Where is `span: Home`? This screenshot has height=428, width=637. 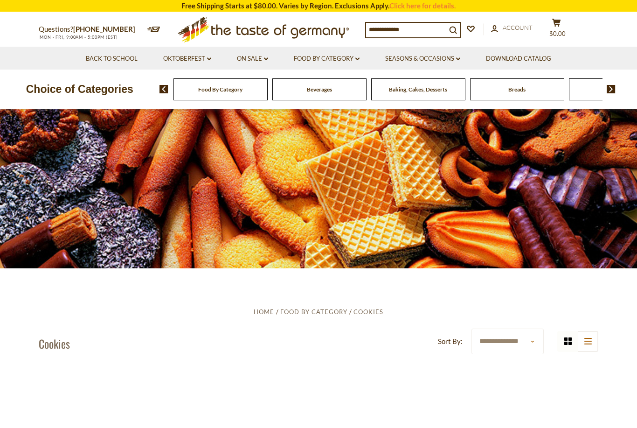
span: Home is located at coordinates (264, 312).